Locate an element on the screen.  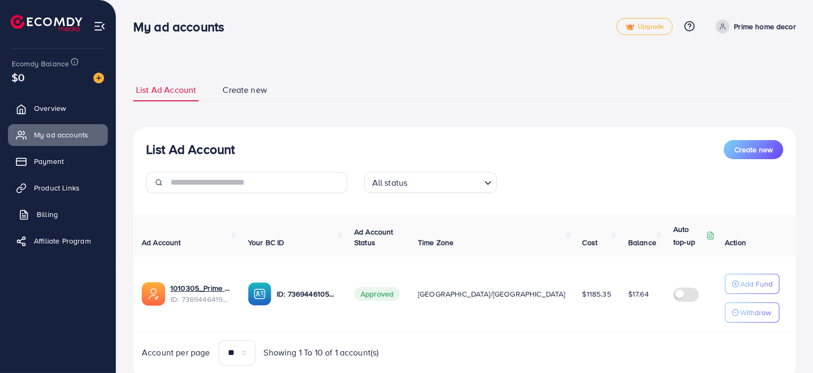
h3: List Ad Account is located at coordinates (190, 149).